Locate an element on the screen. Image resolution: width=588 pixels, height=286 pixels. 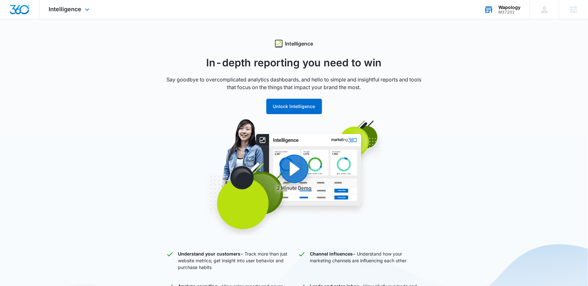
div: Intelligence is located at coordinates (294, 44).